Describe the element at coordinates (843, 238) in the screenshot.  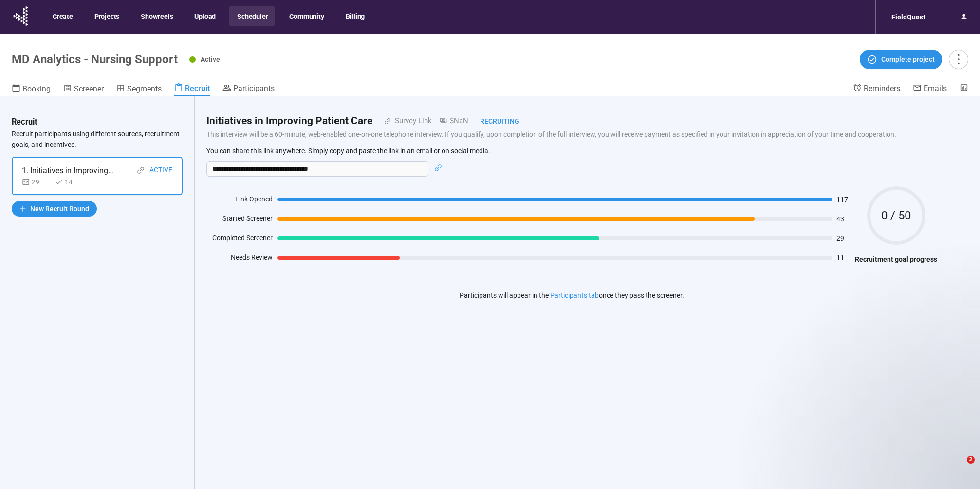
I see `span: 29` at that location.